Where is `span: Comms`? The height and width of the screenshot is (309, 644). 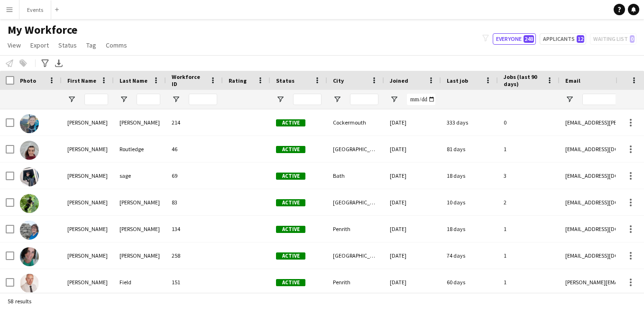 span: Comms is located at coordinates (116, 45).